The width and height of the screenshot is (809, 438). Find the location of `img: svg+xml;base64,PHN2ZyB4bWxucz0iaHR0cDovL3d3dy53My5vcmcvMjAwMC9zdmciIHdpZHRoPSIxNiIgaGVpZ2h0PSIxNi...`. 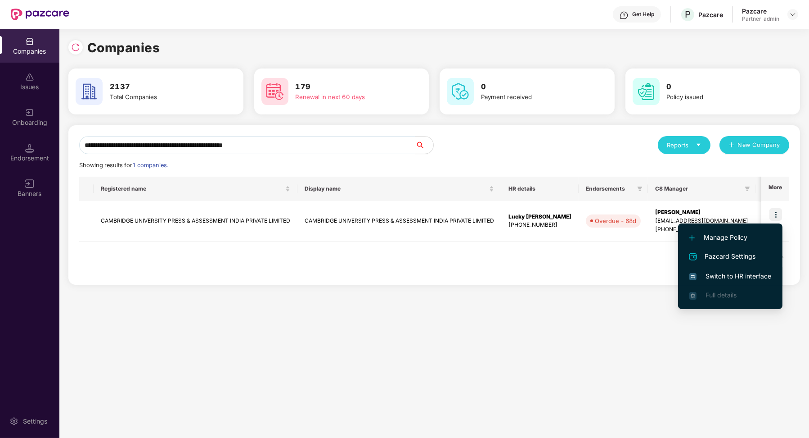

img: svg+xml;base64,PHN2ZyB4bWxucz0iaHR0cDovL3d3dy53My5vcmcvMjAwMC9zdmciIHdpZHRoPSIxNiIgaGVpZ2h0PSIxNi... is located at coordinates (693, 276).